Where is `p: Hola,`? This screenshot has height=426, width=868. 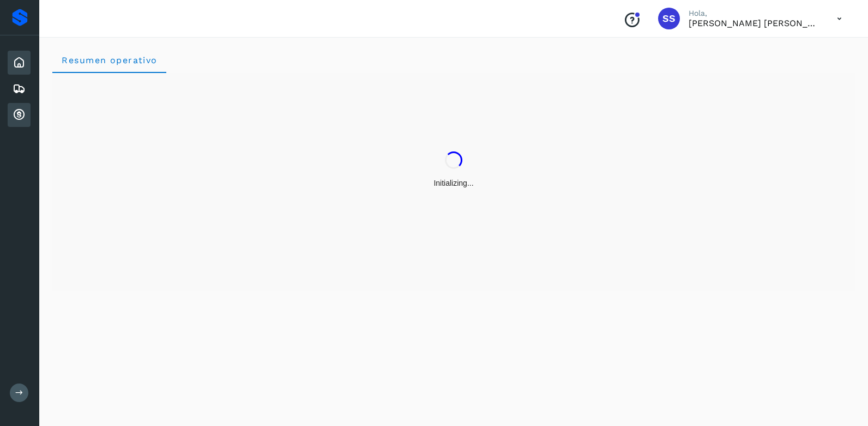
p: Hola, is located at coordinates (754, 13).